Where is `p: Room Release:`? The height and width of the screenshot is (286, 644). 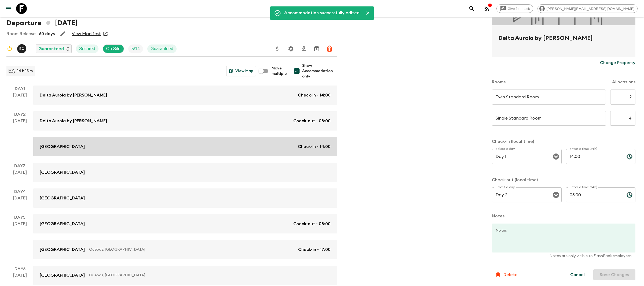 p: Room Release: is located at coordinates (21, 34).